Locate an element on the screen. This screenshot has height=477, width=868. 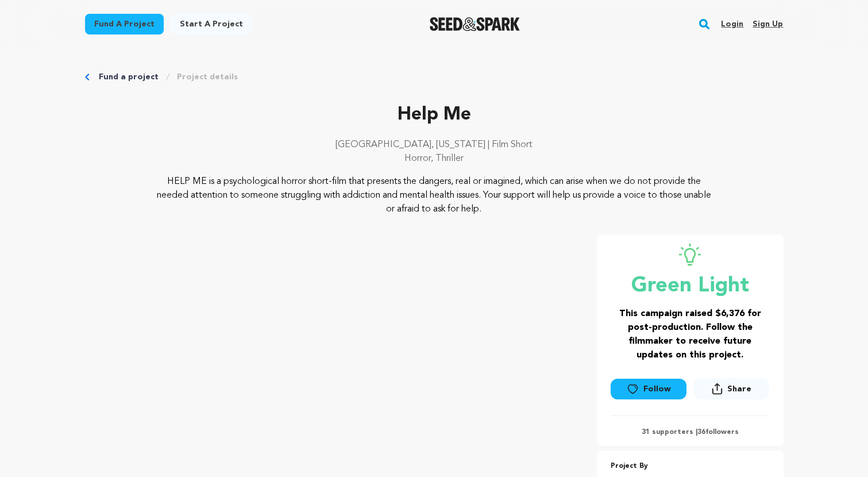
img: Seed&Spark Logo Dark Mode is located at coordinates (474, 24).